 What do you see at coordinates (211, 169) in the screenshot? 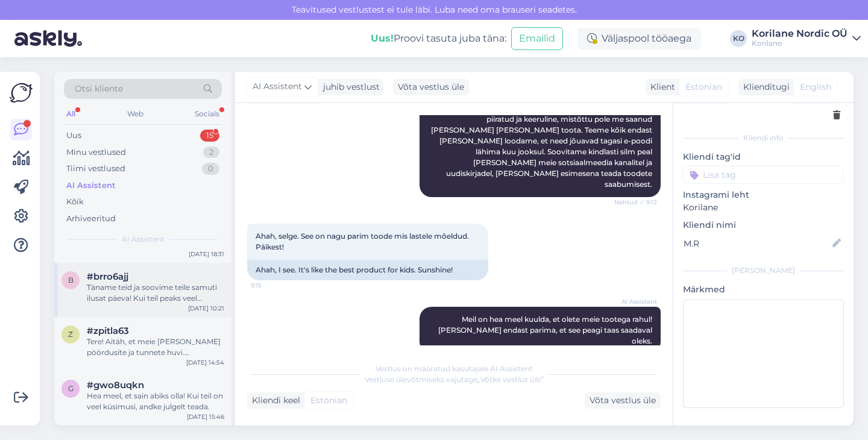
I see `div: 0` at bounding box center [211, 169].